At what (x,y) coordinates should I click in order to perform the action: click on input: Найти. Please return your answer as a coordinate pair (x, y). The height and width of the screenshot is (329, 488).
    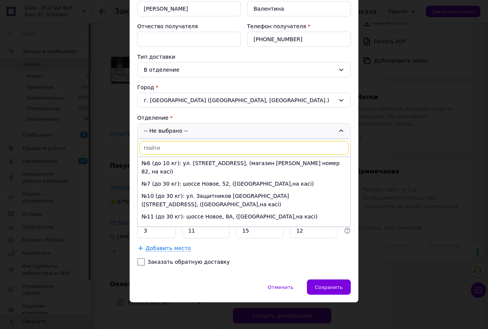
    Looking at the image, I should click on (244, 148).